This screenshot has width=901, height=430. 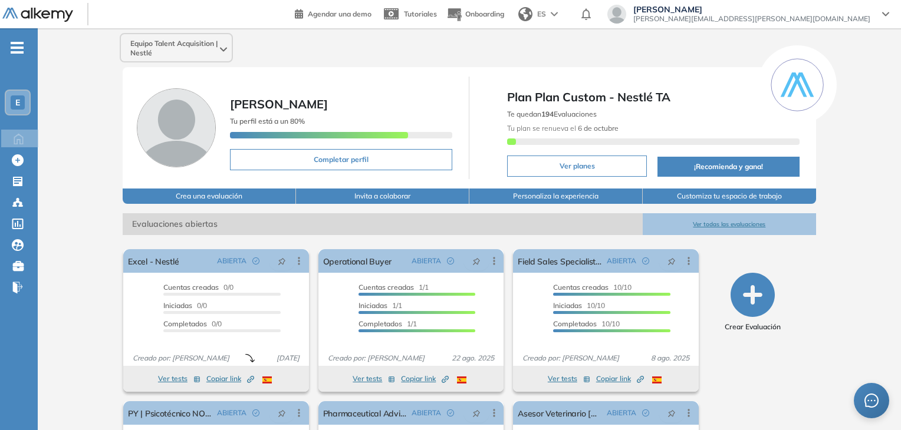 I want to click on span: Crear Evaluación, so click(x=752, y=327).